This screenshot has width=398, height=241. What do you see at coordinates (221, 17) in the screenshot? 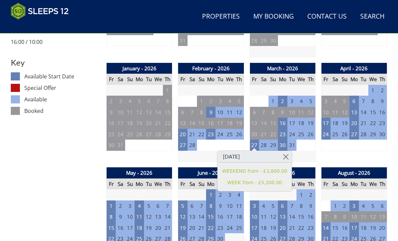
I see `a: Properties` at bounding box center [221, 17].